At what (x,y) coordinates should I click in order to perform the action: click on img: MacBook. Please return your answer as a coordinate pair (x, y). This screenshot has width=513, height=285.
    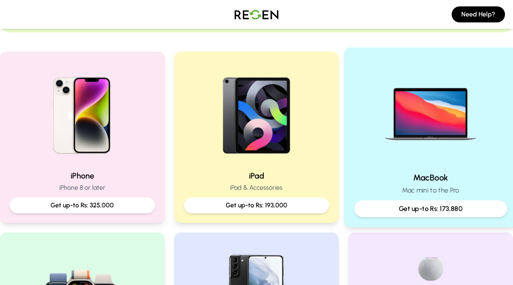
    Looking at the image, I should click on (431, 111).